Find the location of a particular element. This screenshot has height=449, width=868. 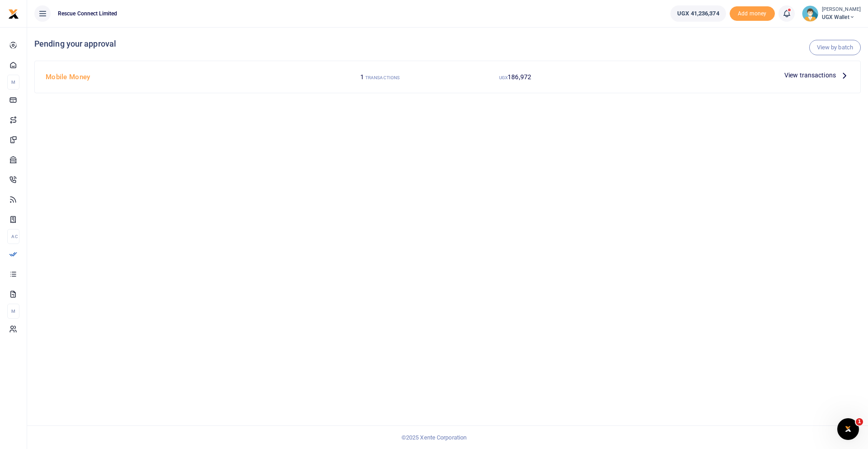

li: Wallet ballance is located at coordinates (698, 14).